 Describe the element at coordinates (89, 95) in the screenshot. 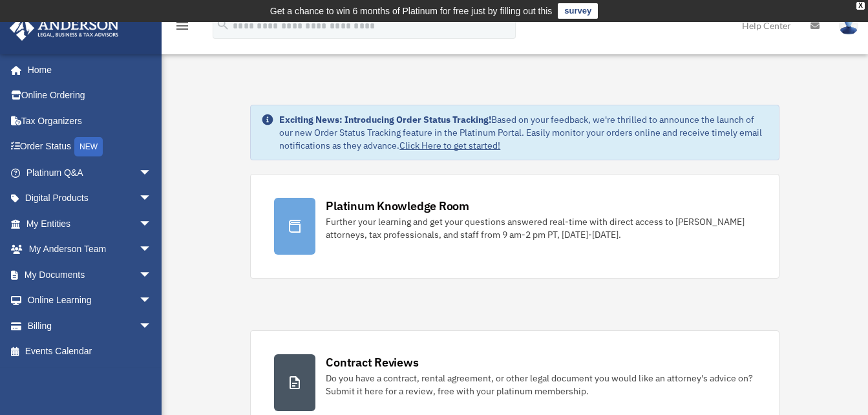

I see `a: Online Ordering` at that location.